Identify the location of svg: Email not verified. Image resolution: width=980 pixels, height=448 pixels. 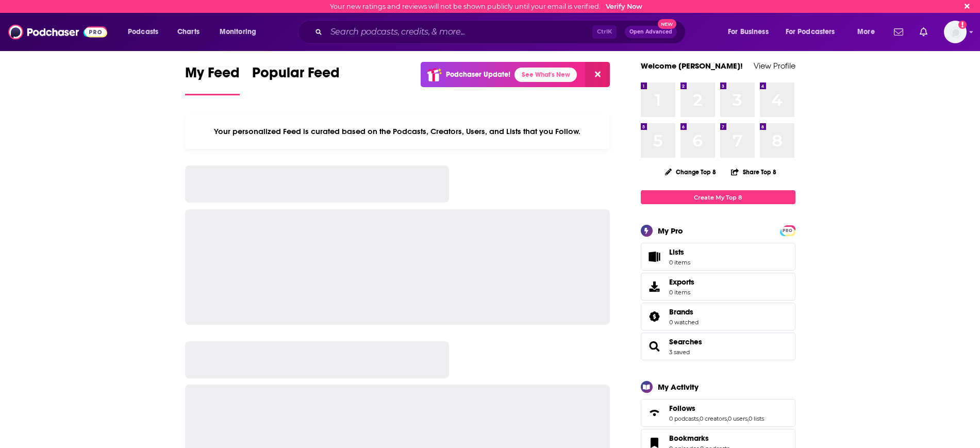
(963, 25).